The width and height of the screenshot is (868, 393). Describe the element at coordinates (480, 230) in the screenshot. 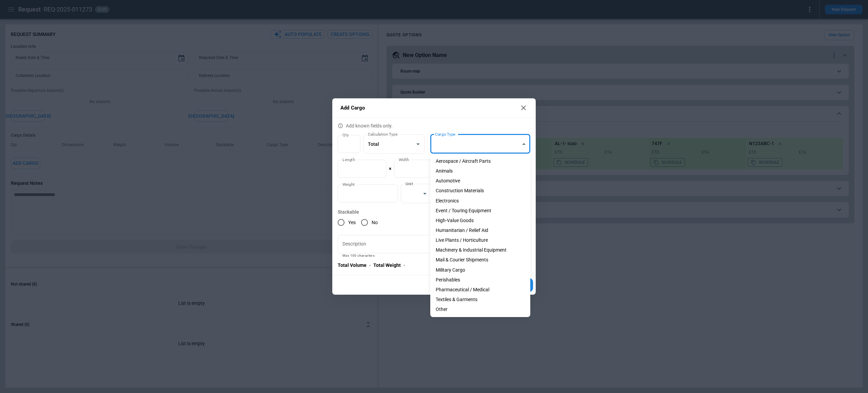

I see `li: Humanitarian / Relief Aid` at that location.